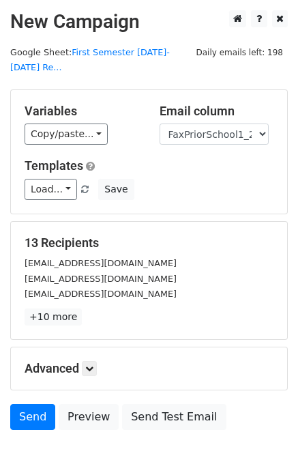 This screenshot has width=298, height=460. I want to click on a: Send, so click(33, 417).